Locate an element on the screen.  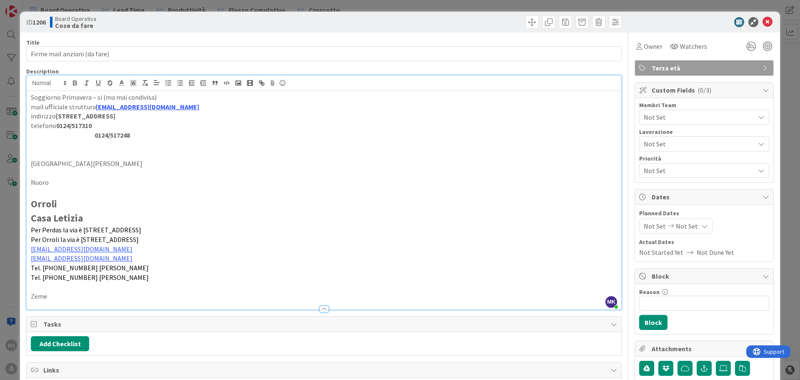
span: Board Operativa is located at coordinates (75, 19).